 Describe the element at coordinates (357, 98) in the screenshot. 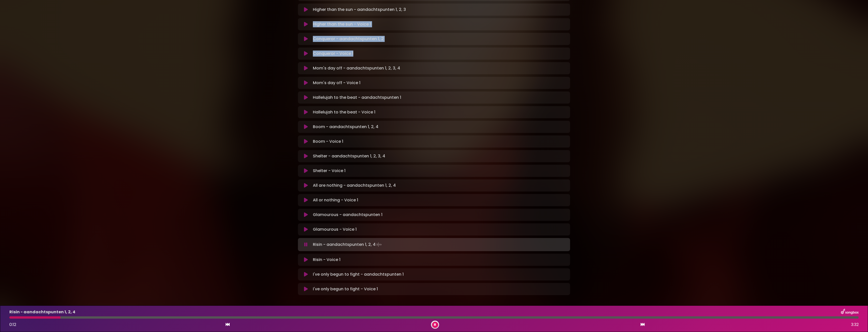

I see `p: Hallelujah to the beat - aandachtspunten 1` at that location.